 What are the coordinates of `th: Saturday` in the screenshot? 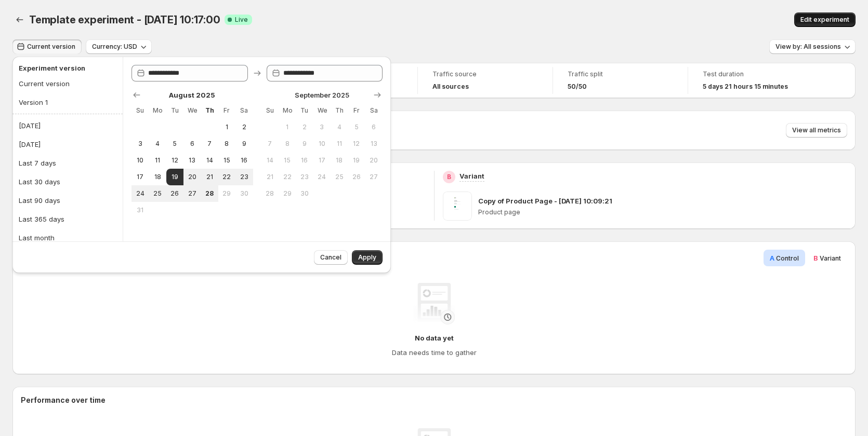 It's located at (374, 111).